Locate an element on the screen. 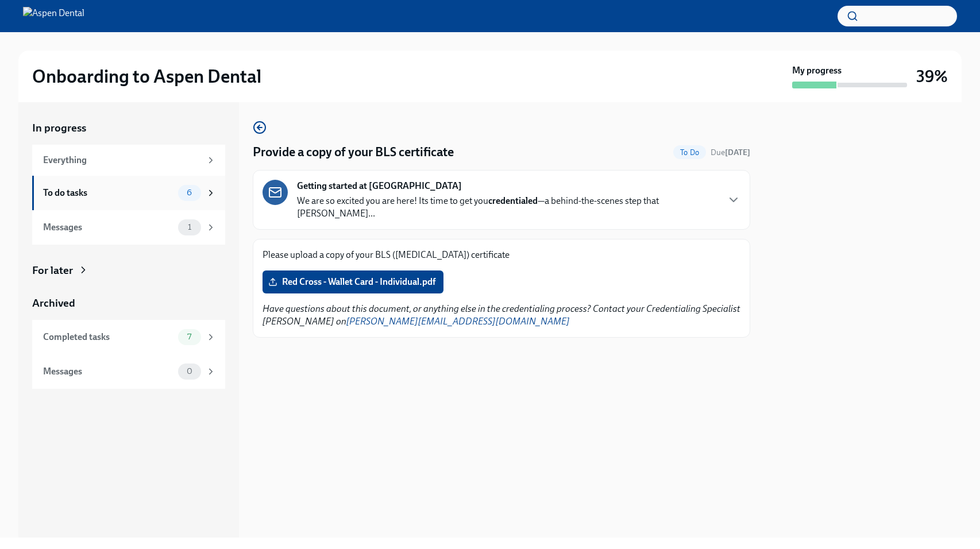 The width and height of the screenshot is (980, 549). span: 6 is located at coordinates (189, 193).